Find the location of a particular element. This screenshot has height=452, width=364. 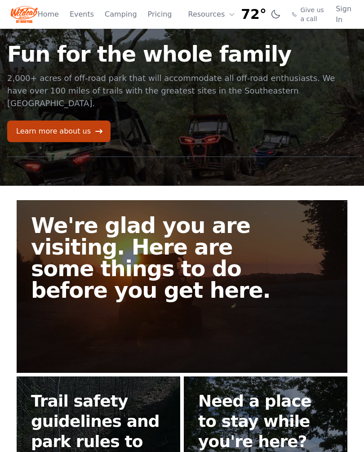

h2: We're glad you are visiting. Here are some things to do before you get here. is located at coordinates (160, 258).